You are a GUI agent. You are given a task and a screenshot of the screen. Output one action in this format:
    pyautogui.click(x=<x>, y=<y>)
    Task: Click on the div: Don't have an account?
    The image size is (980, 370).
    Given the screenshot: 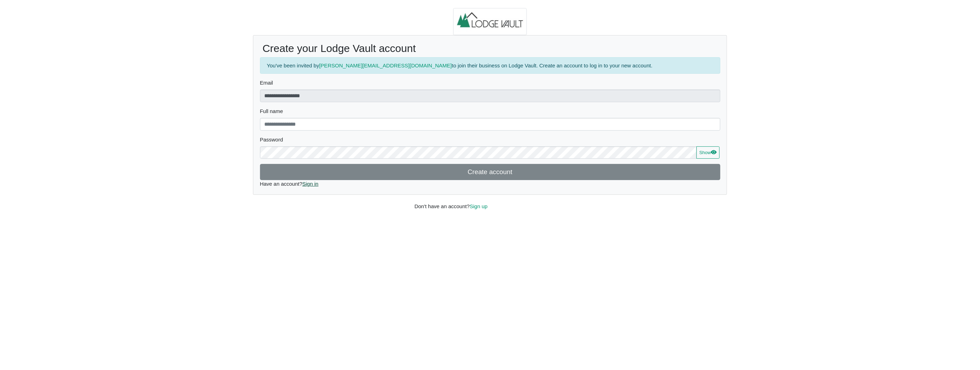 What is the action you would take?
    pyautogui.click(x=490, y=203)
    